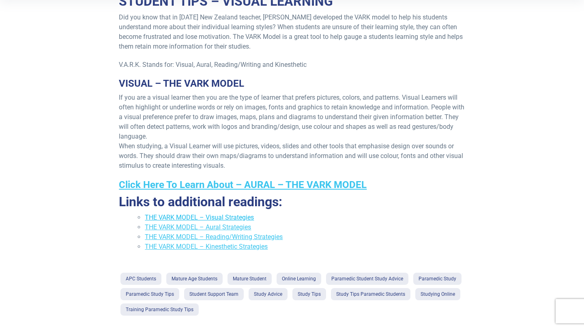 Image resolution: width=584 pixels, height=329 pixels. I want to click on a: Click Here To Learn About – AURAL – THE VARK MODEL, so click(242, 185).